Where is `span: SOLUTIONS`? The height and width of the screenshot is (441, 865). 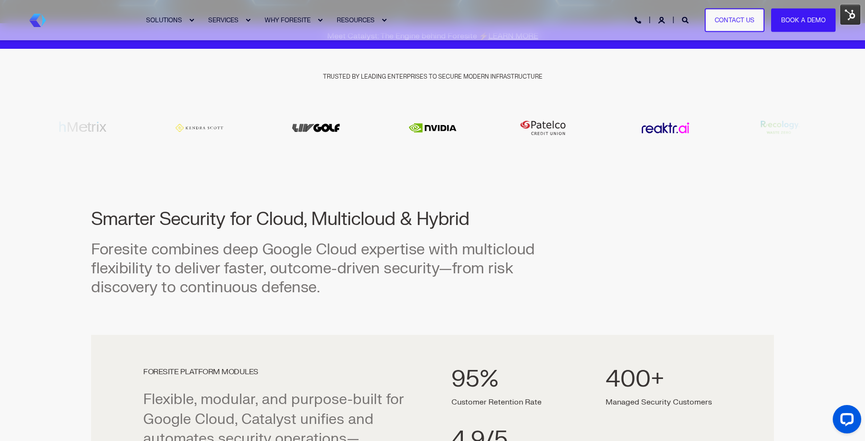
span: SOLUTIONS is located at coordinates (164, 20).